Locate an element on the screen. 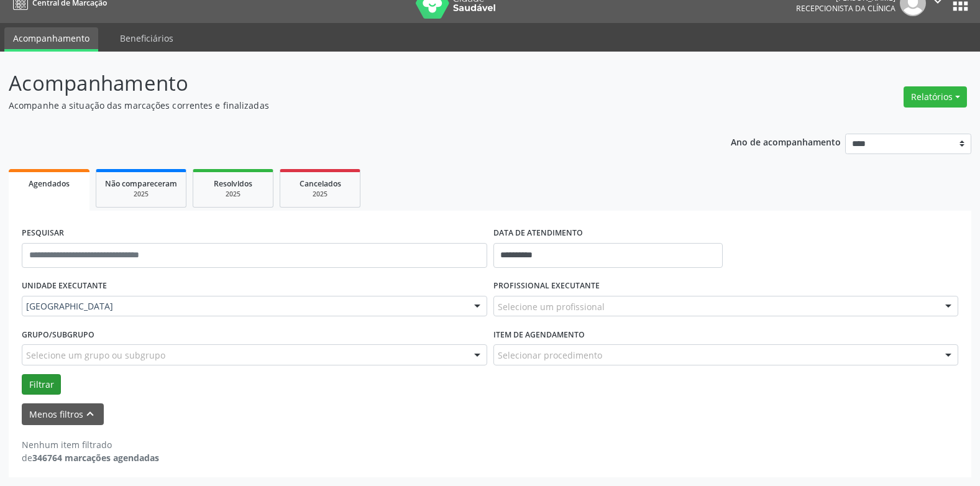  div: Nenhum item filtrado is located at coordinates (90, 444).